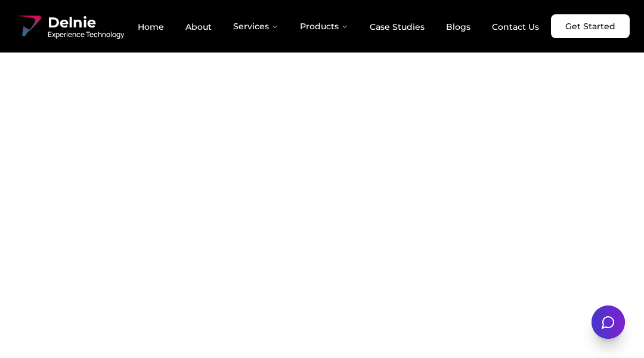  What do you see at coordinates (590, 26) in the screenshot?
I see `a: Get Started` at bounding box center [590, 26].